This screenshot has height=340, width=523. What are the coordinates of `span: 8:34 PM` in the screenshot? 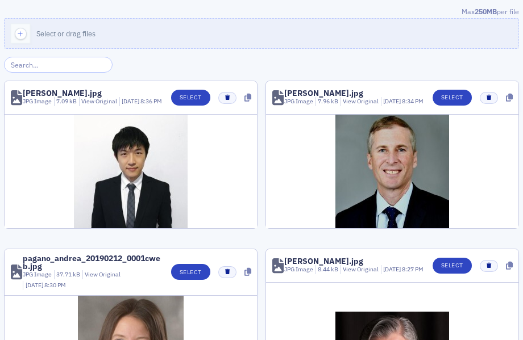 It's located at (413, 101).